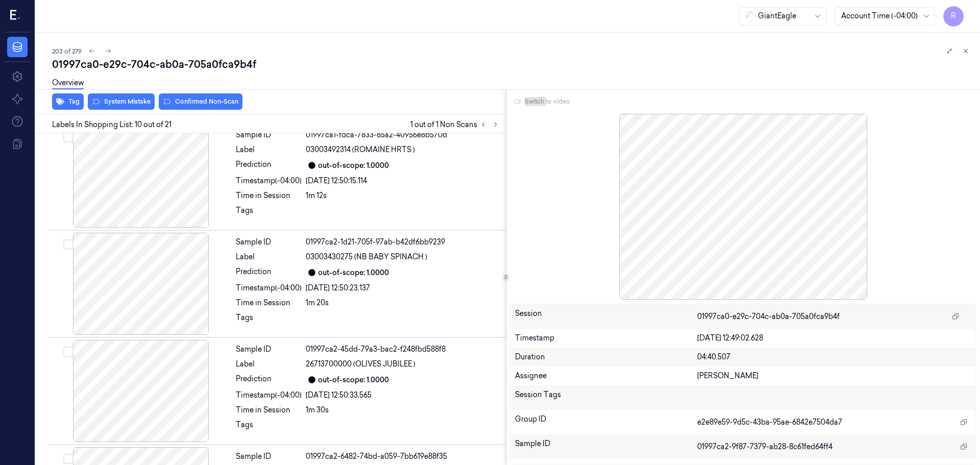 The width and height of the screenshot is (980, 465). I want to click on button: Confirmed Non-Scan, so click(200, 102).